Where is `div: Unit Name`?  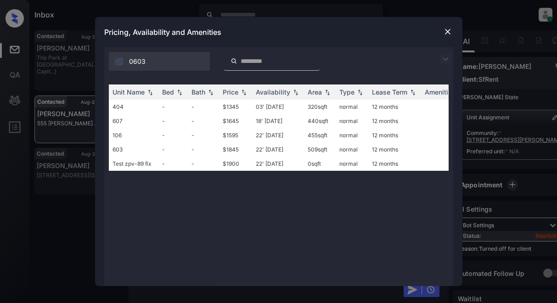 div: Unit Name is located at coordinates (129, 92).